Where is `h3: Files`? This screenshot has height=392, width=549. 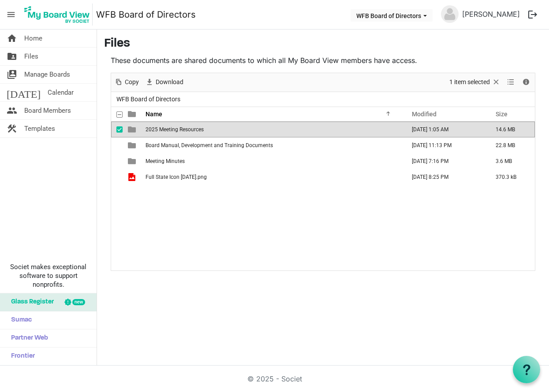
h3: Files is located at coordinates (323, 44).